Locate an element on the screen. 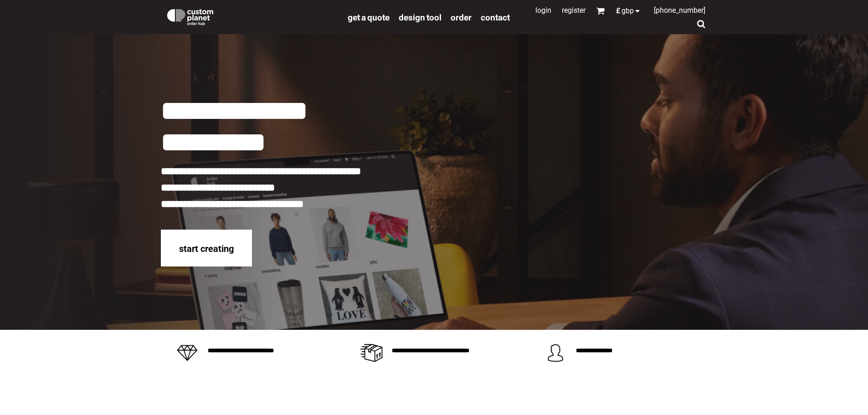 This screenshot has width=868, height=415. span: order is located at coordinates (461, 17).